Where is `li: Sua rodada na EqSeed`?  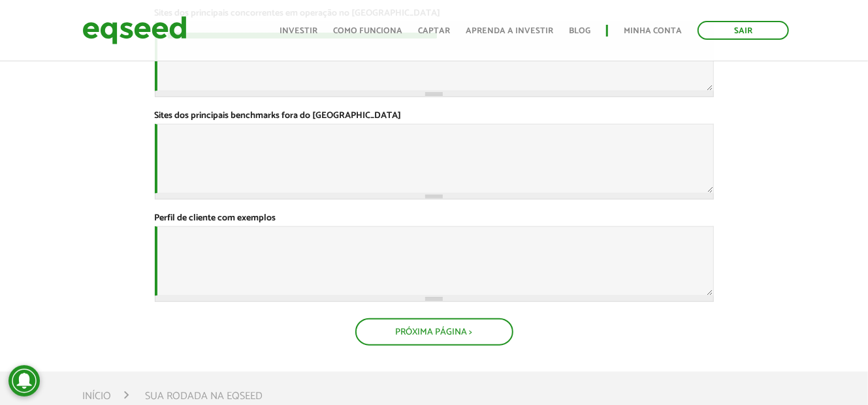 li: Sua rodada na EqSeed is located at coordinates (204, 396).